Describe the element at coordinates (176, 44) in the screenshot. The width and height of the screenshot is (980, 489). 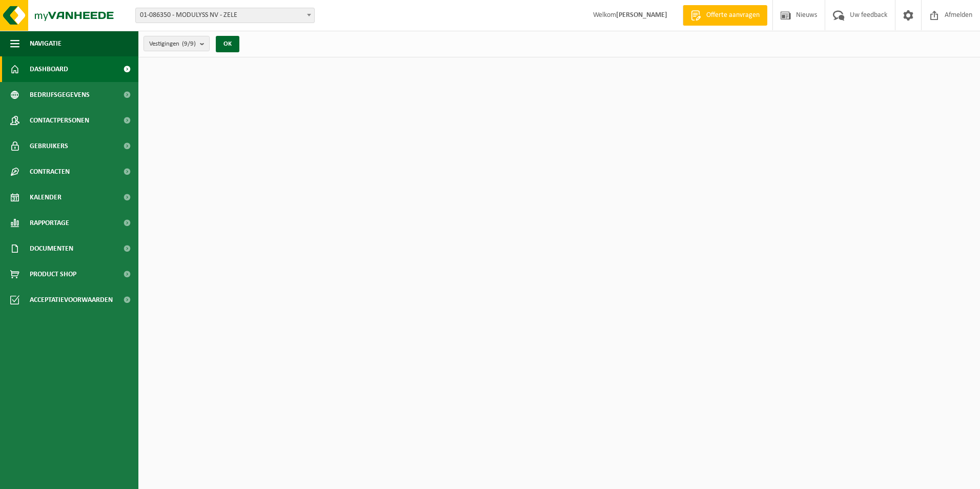
I see `button: Vestigingen(9/9)` at that location.